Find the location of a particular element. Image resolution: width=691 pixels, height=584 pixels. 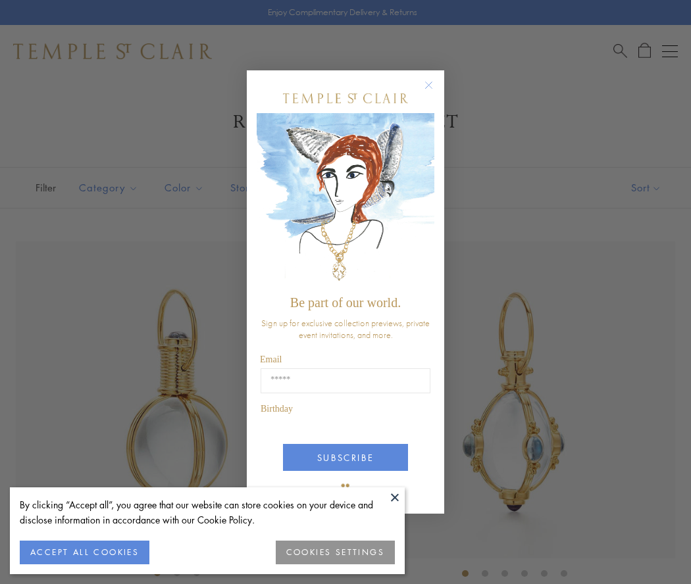

img: Temple St. Clair is located at coordinates (345, 98).